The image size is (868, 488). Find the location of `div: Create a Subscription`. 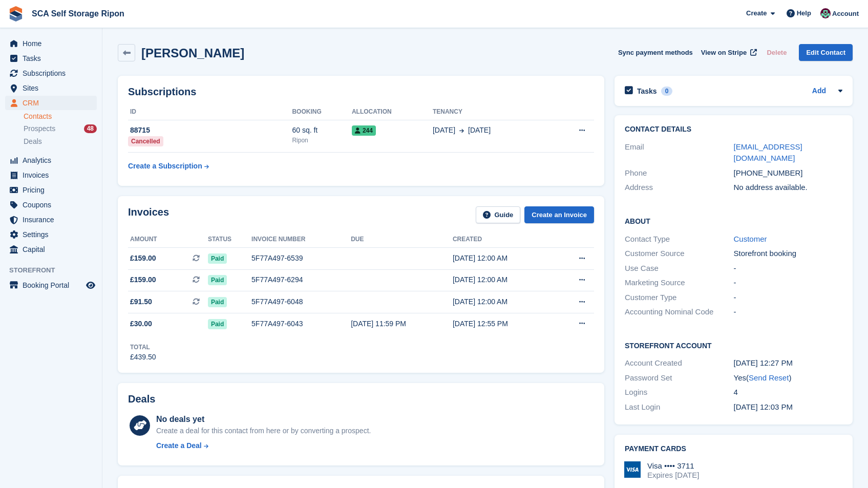

div: Create a Subscription is located at coordinates (165, 166).